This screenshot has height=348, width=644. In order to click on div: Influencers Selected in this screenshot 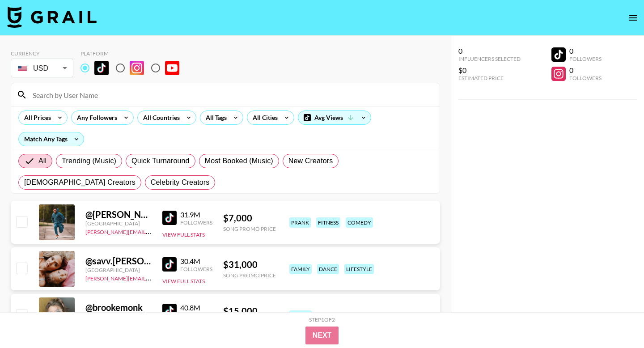, I will do `click(489, 58)`.